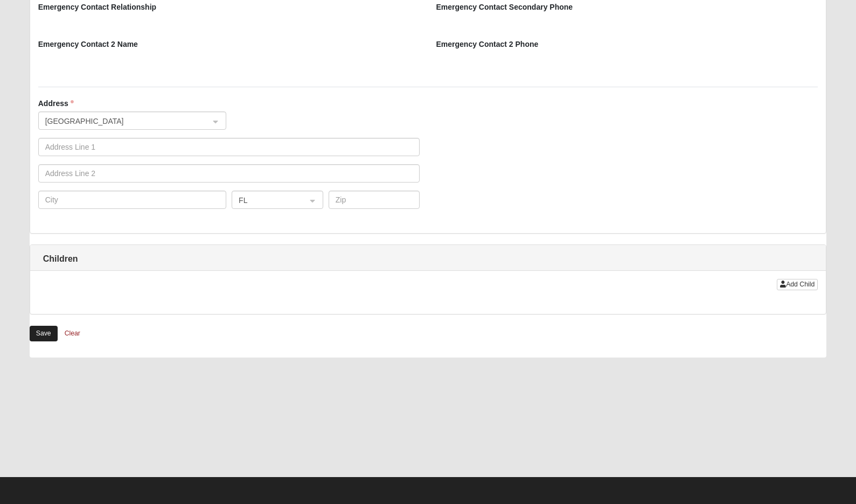  What do you see at coordinates (123, 121) in the screenshot?
I see `span: United States` at bounding box center [123, 121].